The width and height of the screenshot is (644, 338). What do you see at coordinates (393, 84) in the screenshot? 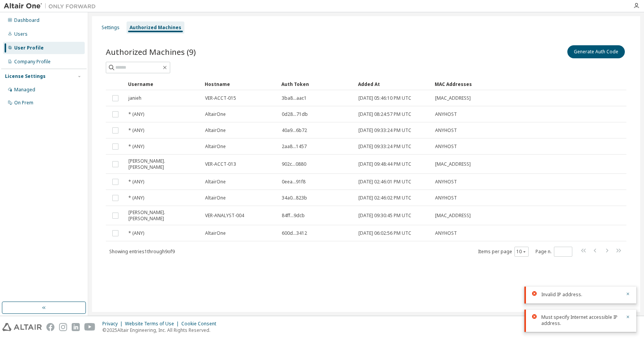
I see `div: Added At` at bounding box center [393, 84].